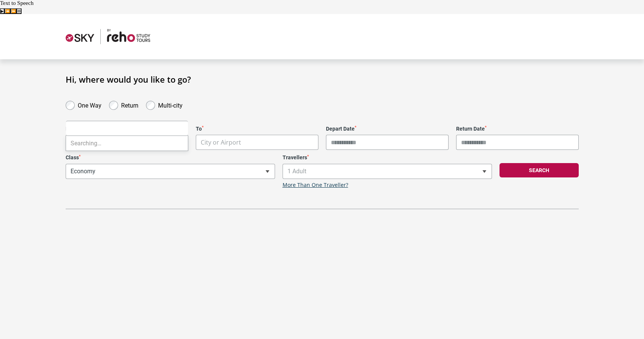 The width and height of the screenshot is (644, 339). What do you see at coordinates (130, 105) in the screenshot?
I see `label: Return` at bounding box center [130, 105].